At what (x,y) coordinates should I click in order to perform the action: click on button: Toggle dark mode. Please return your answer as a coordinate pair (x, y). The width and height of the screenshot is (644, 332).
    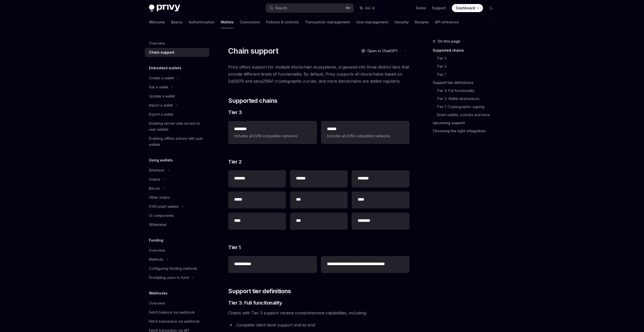
    Looking at the image, I should click on (491, 8).